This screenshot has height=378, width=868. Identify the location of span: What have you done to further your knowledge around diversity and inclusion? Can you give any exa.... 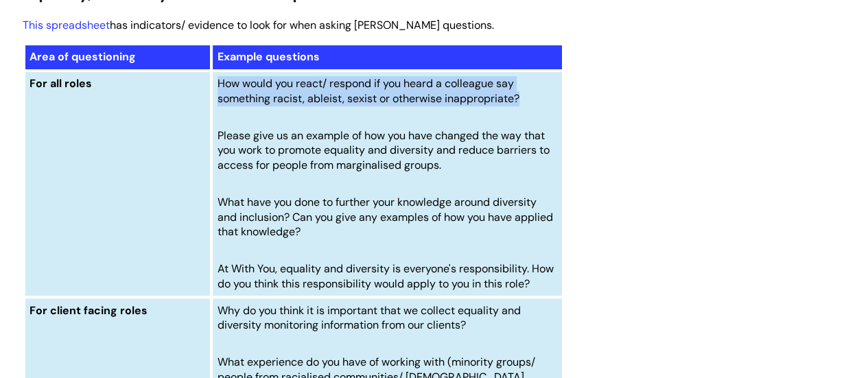
(385, 217).